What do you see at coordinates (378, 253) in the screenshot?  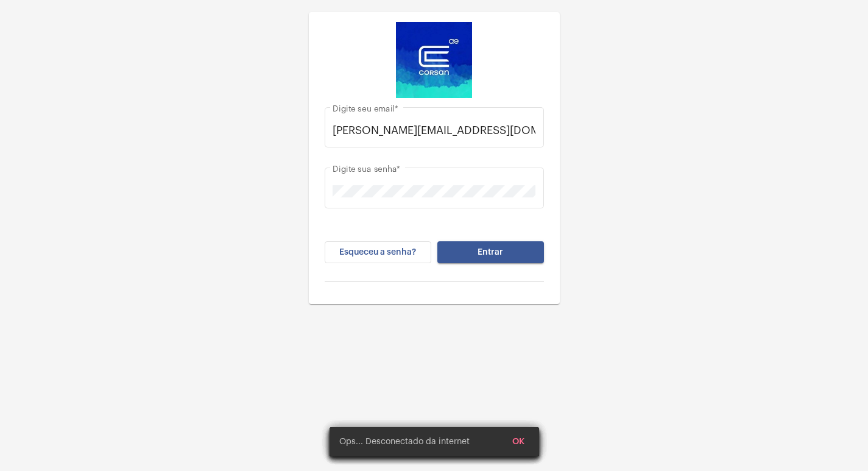 I see `button: Esqueceu a senha?` at bounding box center [378, 253].